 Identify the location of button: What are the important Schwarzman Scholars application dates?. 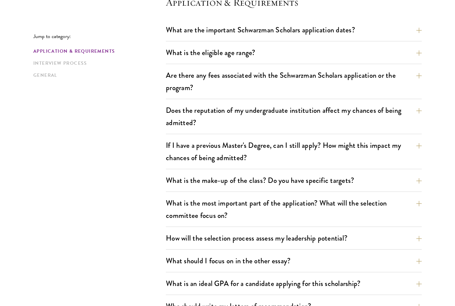
(294, 30).